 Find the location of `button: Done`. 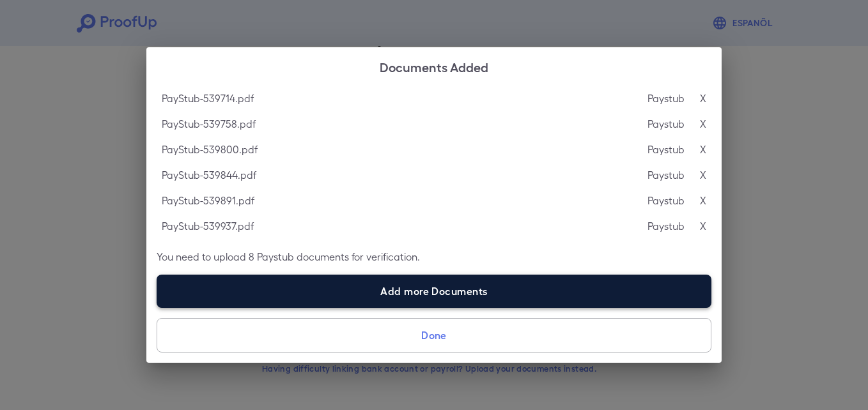

button: Done is located at coordinates (434, 335).